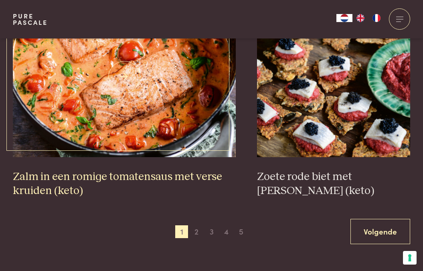 The width and height of the screenshot is (423, 271). I want to click on aside: Language selected: Nederlands, so click(361, 18).